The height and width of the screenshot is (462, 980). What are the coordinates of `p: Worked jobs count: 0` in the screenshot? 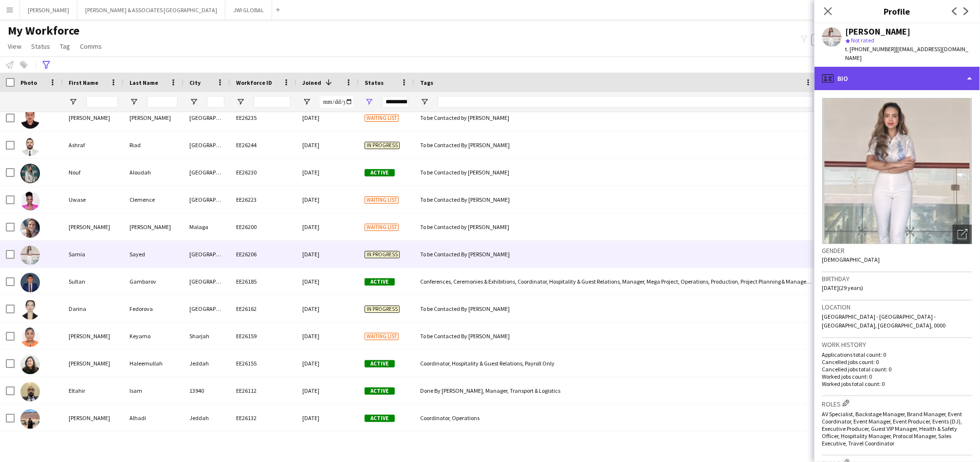 It's located at (897, 376).